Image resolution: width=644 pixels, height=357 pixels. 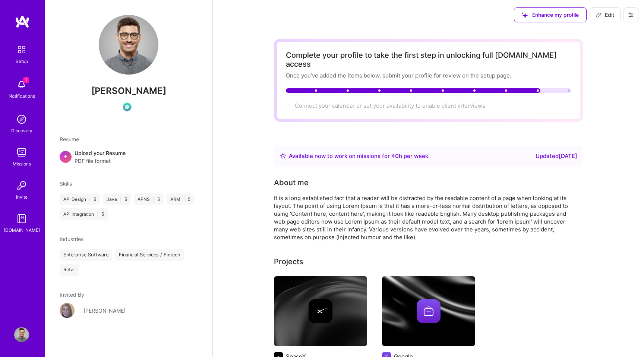 What do you see at coordinates (395, 156) in the screenshot?
I see `span: 40` at bounding box center [395, 156].